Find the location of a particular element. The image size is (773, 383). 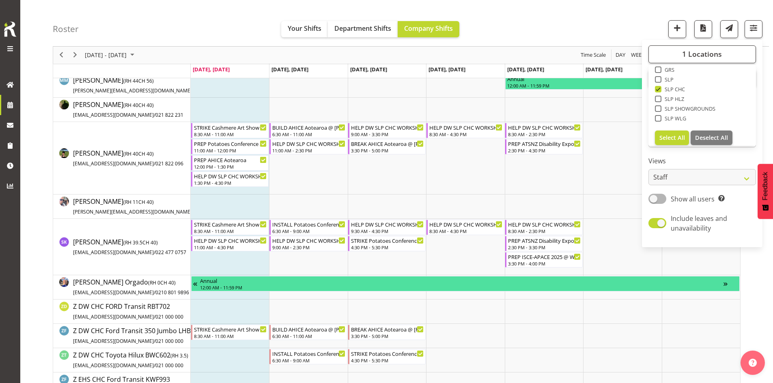

div: Stuart Korunic"s event - HELP DW SLP CHC WORKSHOP Begin From Friday, August 15, 2025 at 8:30:00 A... is located at coordinates (544, 228).